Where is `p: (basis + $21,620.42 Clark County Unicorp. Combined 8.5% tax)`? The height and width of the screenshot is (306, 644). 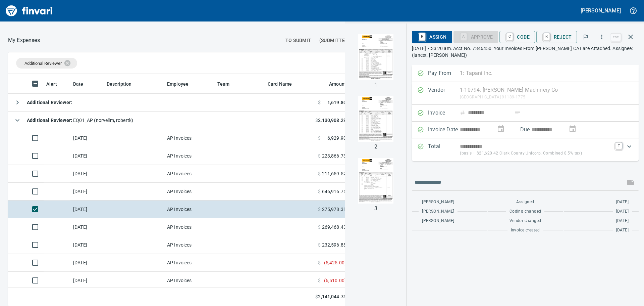 p: (basis + $21,620.42 Clark County Unicorp. Combined 8.5% tax) is located at coordinates (536, 153).